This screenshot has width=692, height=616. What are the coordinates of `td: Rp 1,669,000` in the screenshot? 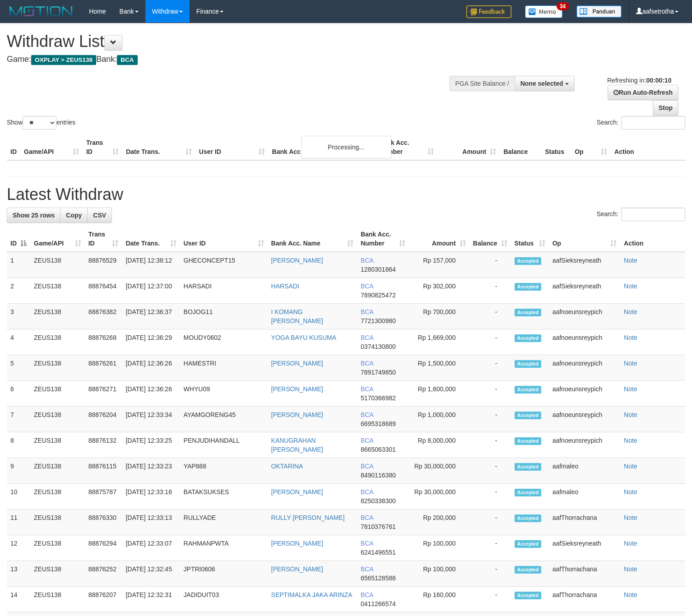 It's located at (439, 342).